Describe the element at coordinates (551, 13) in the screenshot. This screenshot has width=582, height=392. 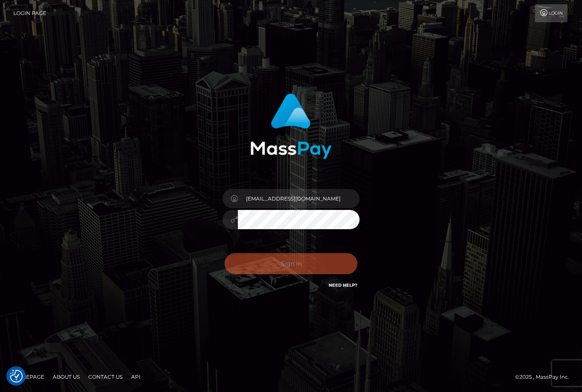
I see `a: Login` at that location.